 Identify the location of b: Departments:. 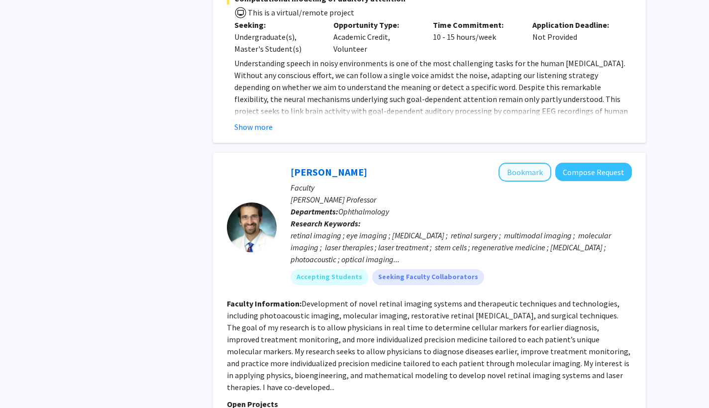
(314, 211).